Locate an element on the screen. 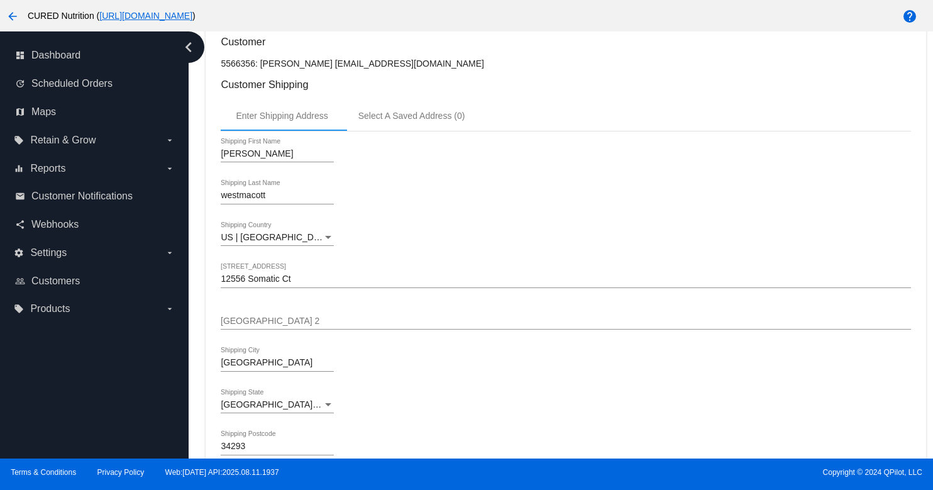 The image size is (933, 490). span: Copyright © 2024 QPilot, LLC is located at coordinates (700, 472).